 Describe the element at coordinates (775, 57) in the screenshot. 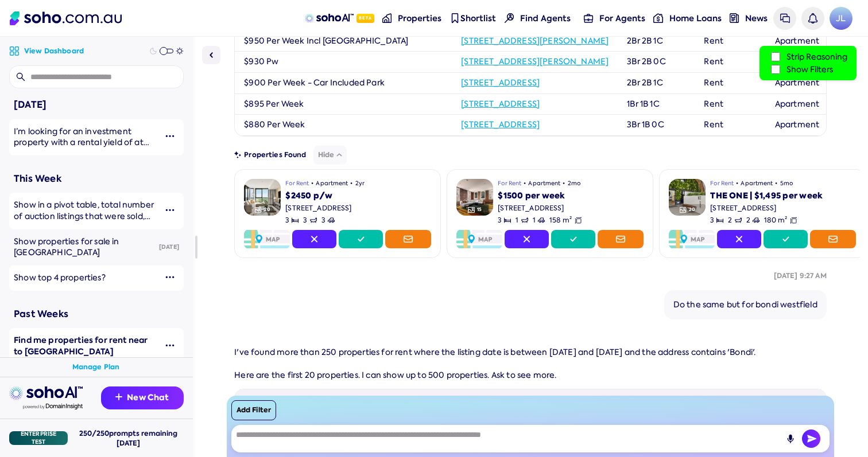

I see `input: Strip Reasoning` at that location.